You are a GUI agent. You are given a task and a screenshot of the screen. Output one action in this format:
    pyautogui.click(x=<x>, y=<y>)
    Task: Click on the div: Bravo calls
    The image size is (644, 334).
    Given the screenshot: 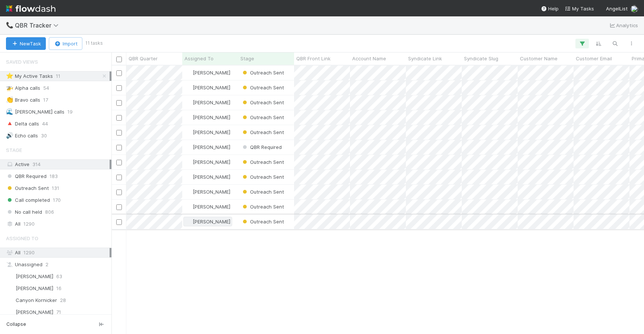 What is the action you would take?
    pyautogui.click(x=23, y=100)
    